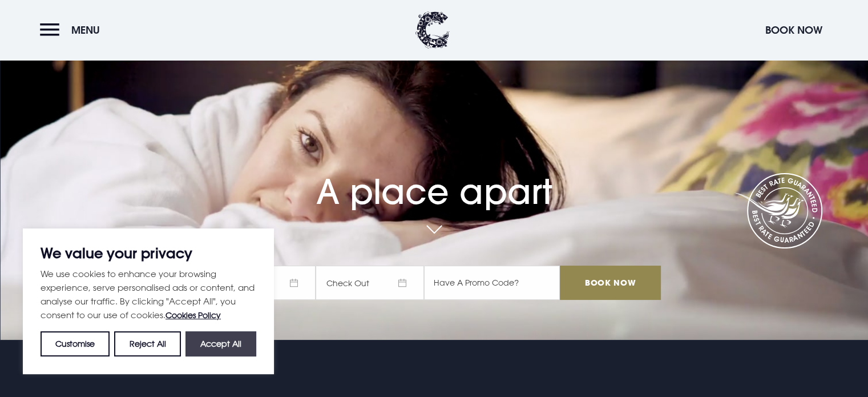 This screenshot has height=397, width=868. Describe the element at coordinates (434, 179) in the screenshot. I see `h1: A place apart` at that location.